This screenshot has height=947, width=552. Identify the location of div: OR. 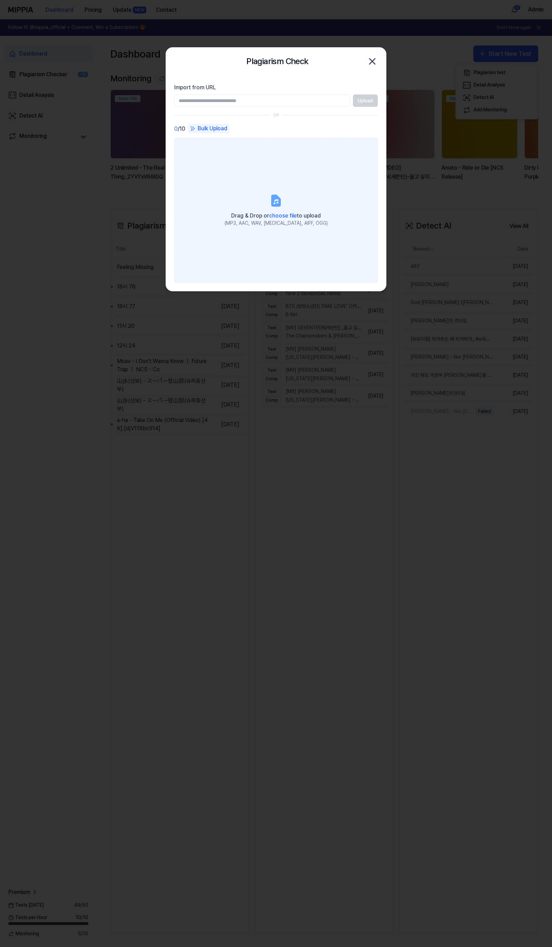
(276, 115).